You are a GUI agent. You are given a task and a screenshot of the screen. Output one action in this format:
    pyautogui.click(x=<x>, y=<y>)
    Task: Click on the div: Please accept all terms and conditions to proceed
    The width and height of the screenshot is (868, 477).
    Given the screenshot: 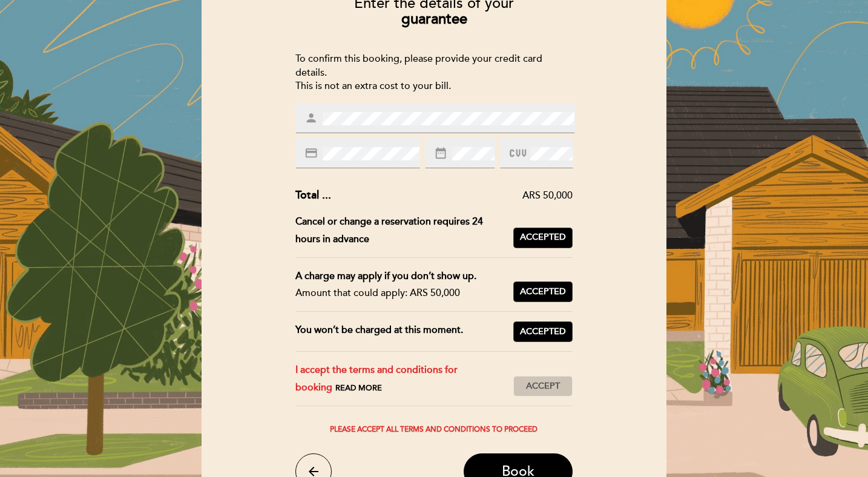 What is the action you would take?
    pyautogui.click(x=434, y=430)
    